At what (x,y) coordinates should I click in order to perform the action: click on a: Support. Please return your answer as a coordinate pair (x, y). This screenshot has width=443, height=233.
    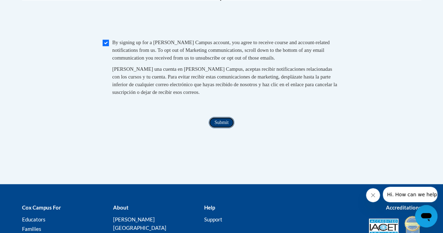
    Looking at the image, I should click on (213, 219).